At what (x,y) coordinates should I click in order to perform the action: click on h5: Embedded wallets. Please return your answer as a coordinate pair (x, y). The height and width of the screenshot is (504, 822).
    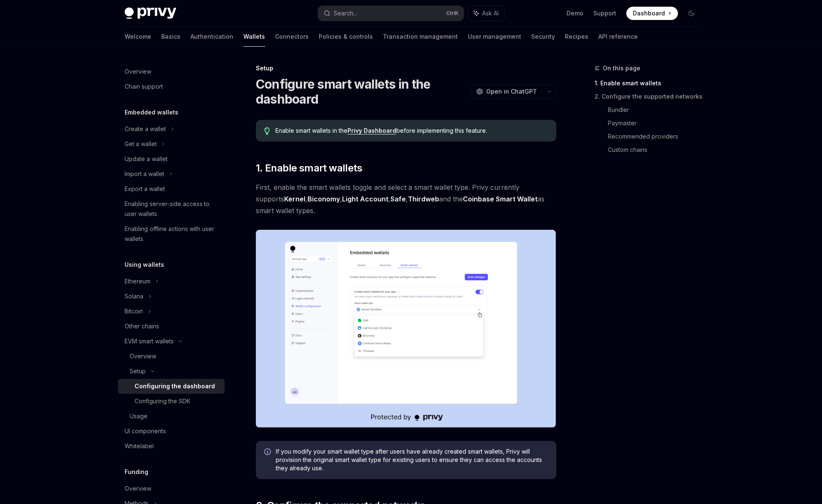
    Looking at the image, I should click on (151, 113).